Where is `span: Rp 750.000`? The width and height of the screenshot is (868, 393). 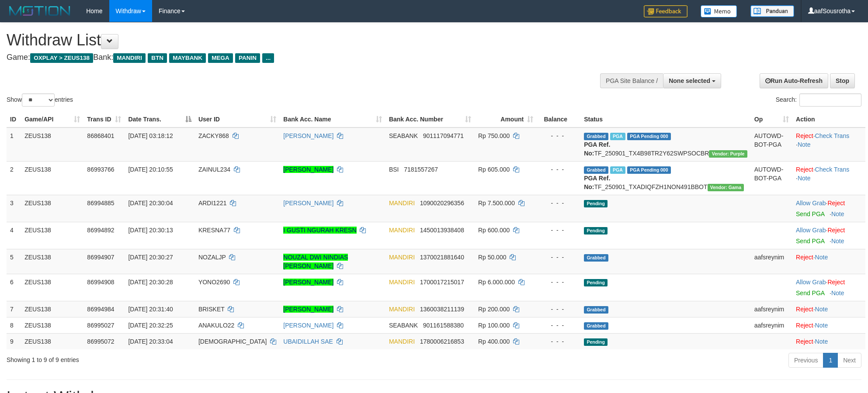
span: Rp 750.000 is located at coordinates (494, 136).